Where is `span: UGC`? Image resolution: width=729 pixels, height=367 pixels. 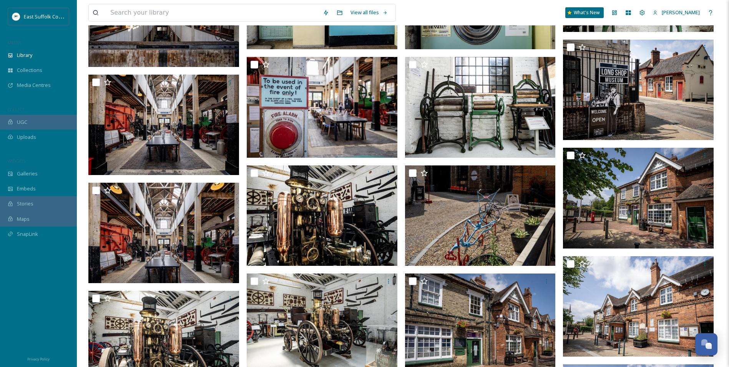
span: UGC is located at coordinates (22, 122).